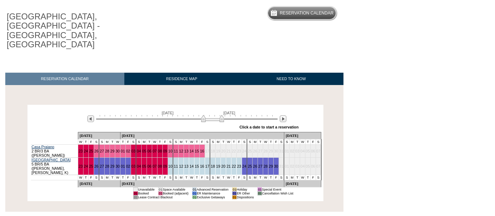 The width and height of the screenshot is (495, 216). I want to click on a: 11, so click(176, 151).